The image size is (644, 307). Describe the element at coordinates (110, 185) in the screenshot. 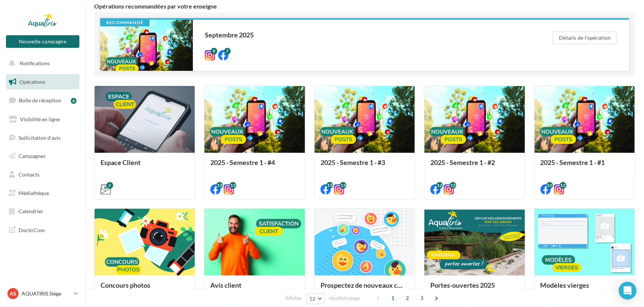

I see `div: 2` at that location.